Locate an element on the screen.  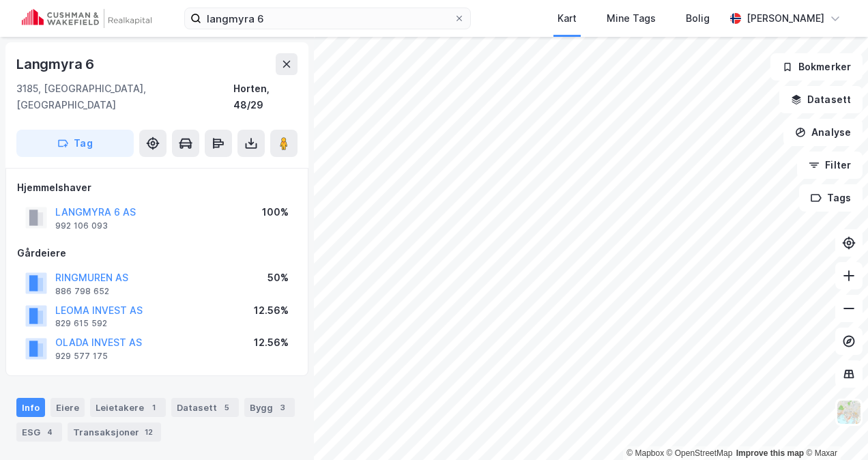
img: cushman-wakefield-realkapital-logo.202ea83816669bd177139c58696a8fa1.svg is located at coordinates (87, 18).